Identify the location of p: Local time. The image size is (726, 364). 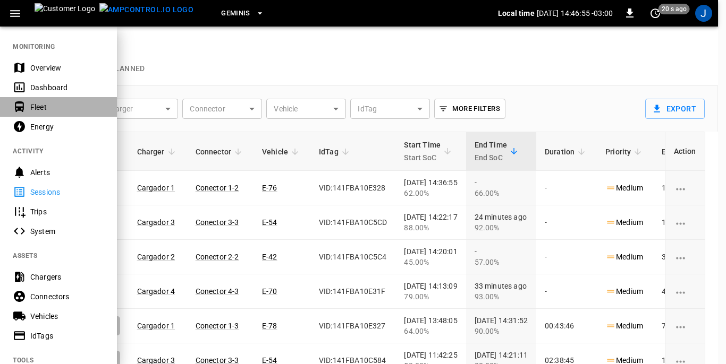
(516, 13).